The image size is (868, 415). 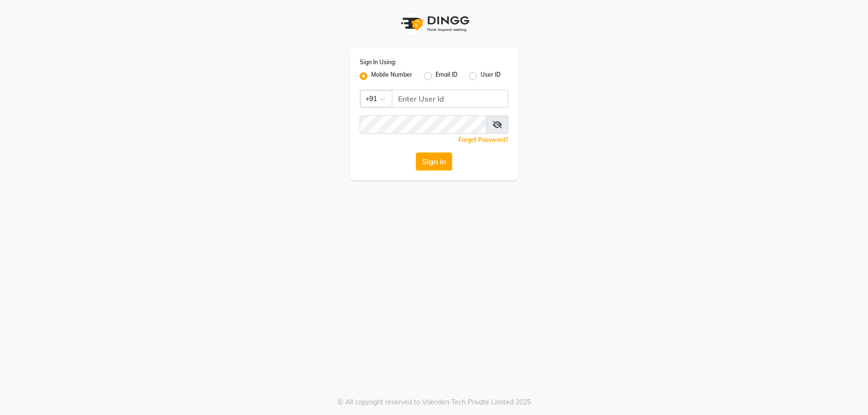 I want to click on label: Mobile Number, so click(x=392, y=76).